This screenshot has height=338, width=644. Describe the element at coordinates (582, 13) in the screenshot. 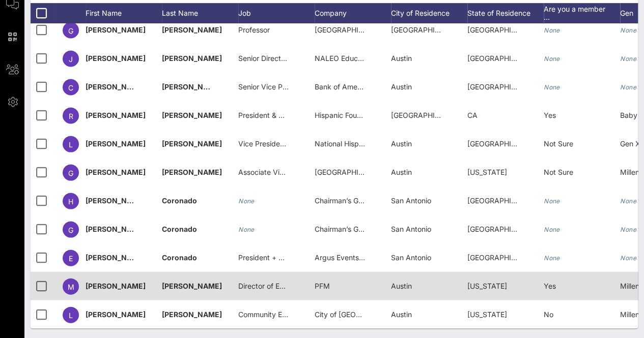

I see `div: Are you a member …` at that location.